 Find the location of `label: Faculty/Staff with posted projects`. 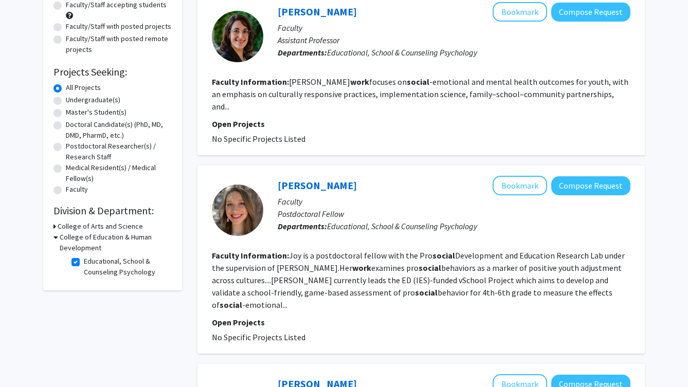

label: Faculty/Staff with posted projects is located at coordinates (118, 26).